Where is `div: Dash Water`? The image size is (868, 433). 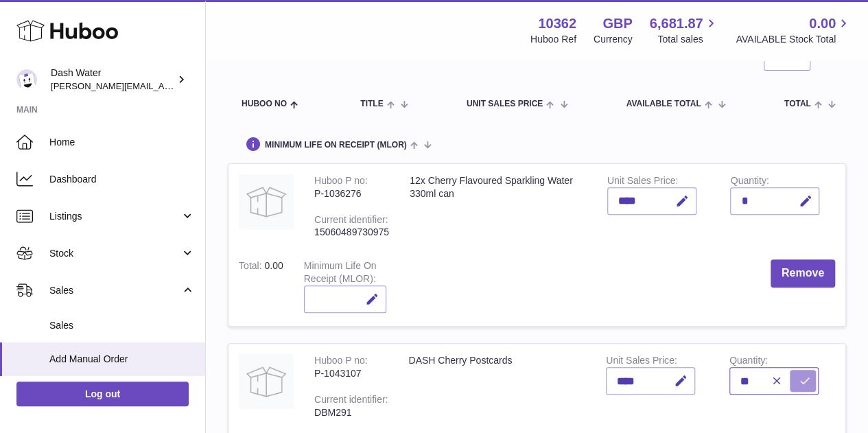
div: Dash Water is located at coordinates (112, 79).